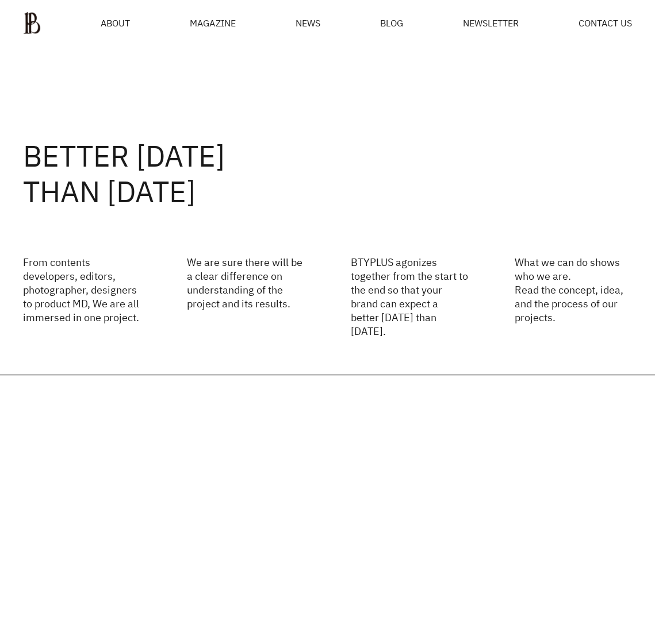 The height and width of the screenshot is (644, 655). What do you see at coordinates (115, 23) in the screenshot?
I see `a: ABOUT` at bounding box center [115, 23].